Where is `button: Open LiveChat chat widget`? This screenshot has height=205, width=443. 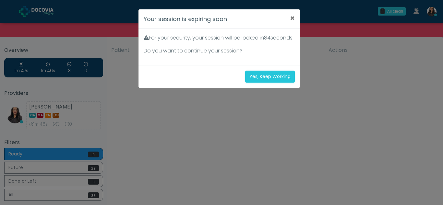 button: Open LiveChat chat widget is located at coordinates (15, 12).